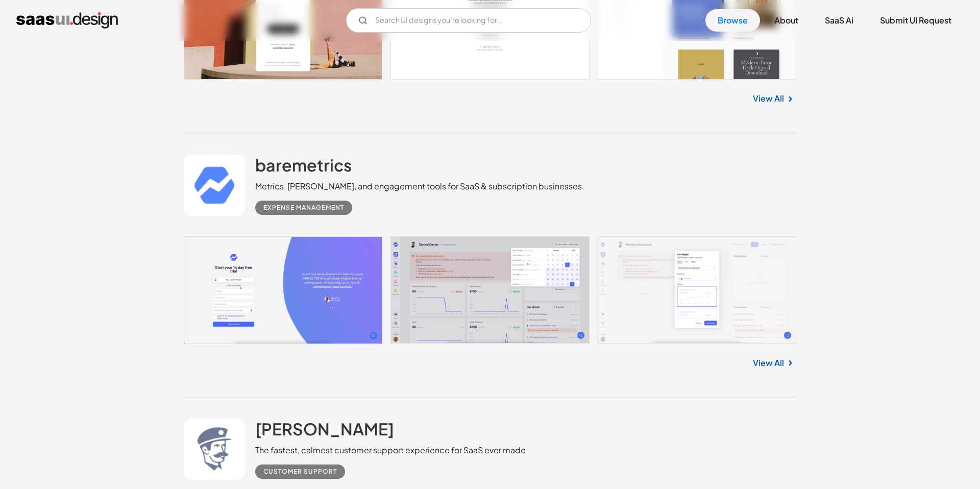  What do you see at coordinates (915, 21) in the screenshot?
I see `a: Submit UI Request` at bounding box center [915, 21].